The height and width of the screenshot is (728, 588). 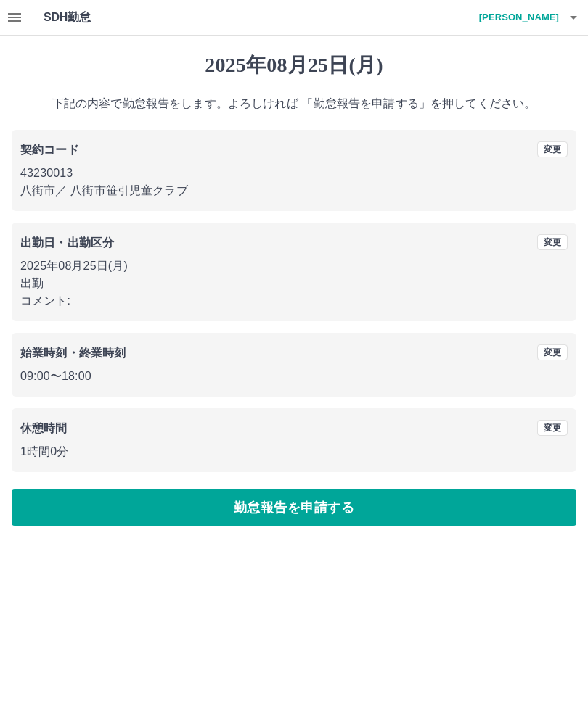 What do you see at coordinates (50, 149) in the screenshot?
I see `b: 契約コード` at bounding box center [50, 149].